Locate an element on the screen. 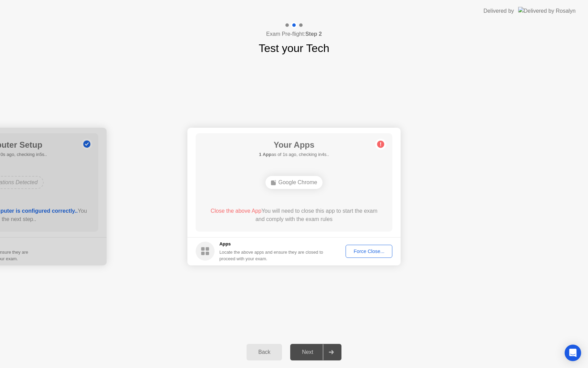  b: Step 2 is located at coordinates (313, 34).